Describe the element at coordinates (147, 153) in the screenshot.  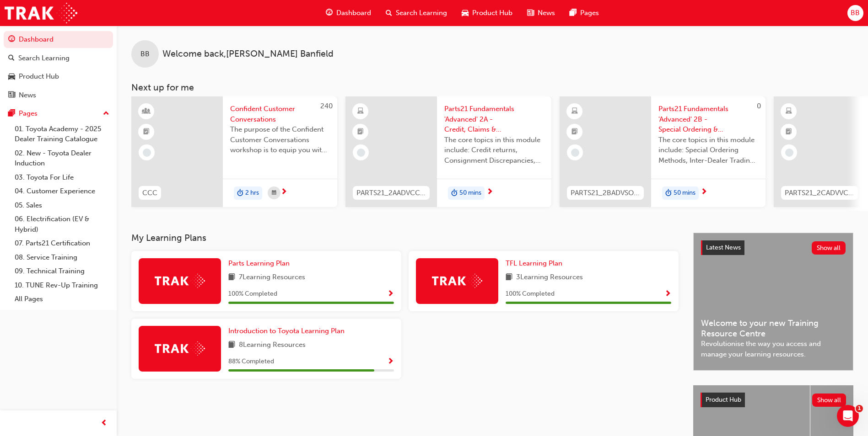
I see `span: learningRecordVerb_NONE-icon` at that location.